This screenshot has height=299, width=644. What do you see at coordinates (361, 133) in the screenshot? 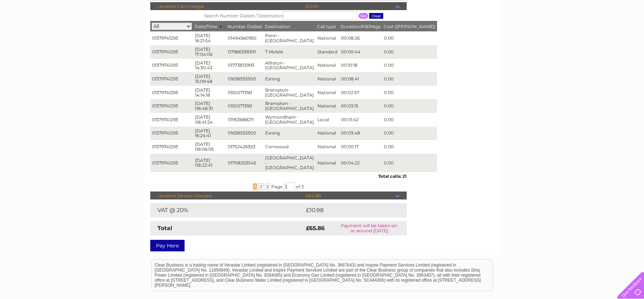
I see `td: 00:03:48` at bounding box center [361, 133].